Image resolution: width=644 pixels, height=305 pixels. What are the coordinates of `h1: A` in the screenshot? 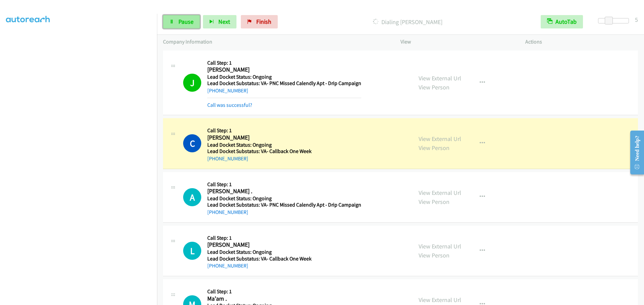 It's located at (192, 197).